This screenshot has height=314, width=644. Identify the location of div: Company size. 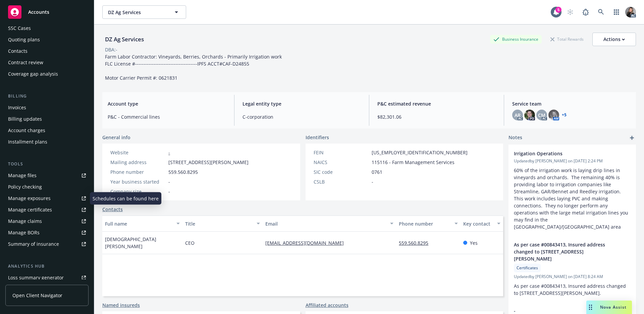
(138, 191).